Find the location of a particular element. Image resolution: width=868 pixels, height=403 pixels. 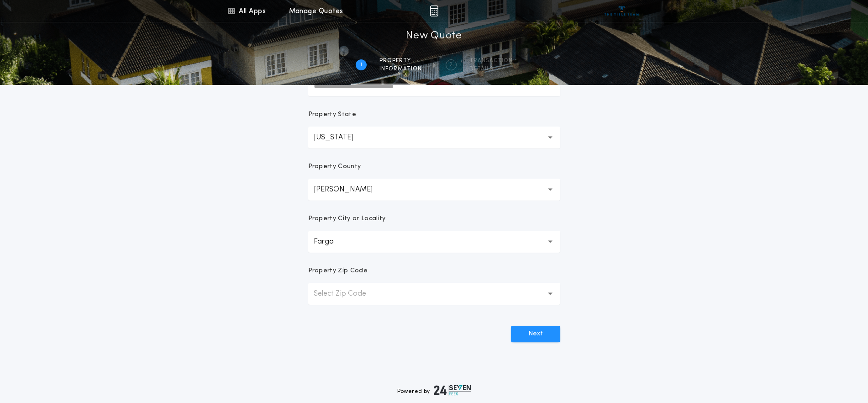

div: Powered by is located at coordinates (434, 390).